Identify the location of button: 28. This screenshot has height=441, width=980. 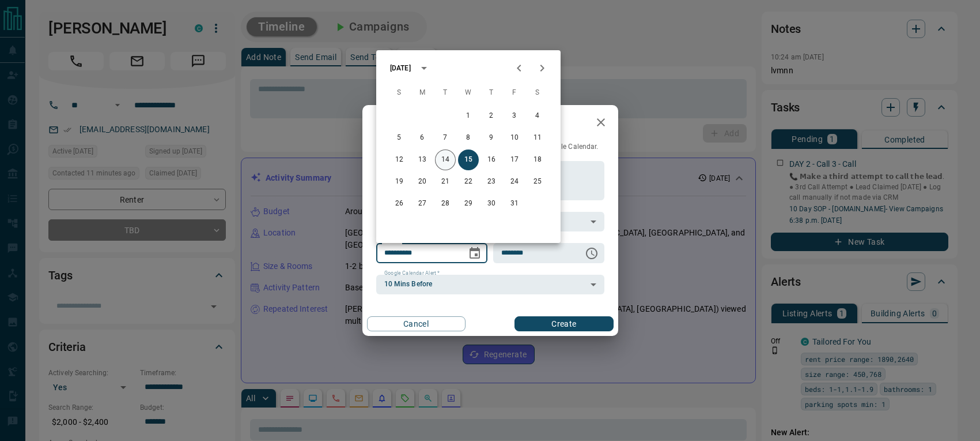
(445, 204).